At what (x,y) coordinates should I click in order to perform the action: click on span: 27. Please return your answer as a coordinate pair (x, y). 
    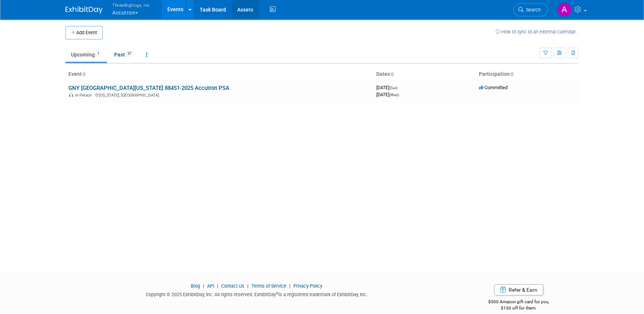
    Looking at the image, I should click on (129, 53).